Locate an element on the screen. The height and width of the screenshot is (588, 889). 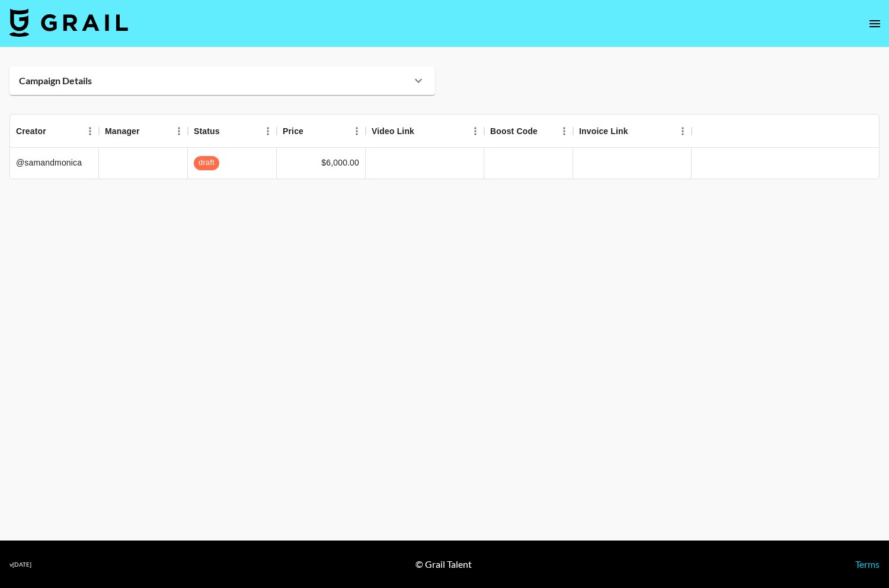
span: draft is located at coordinates (206, 162).